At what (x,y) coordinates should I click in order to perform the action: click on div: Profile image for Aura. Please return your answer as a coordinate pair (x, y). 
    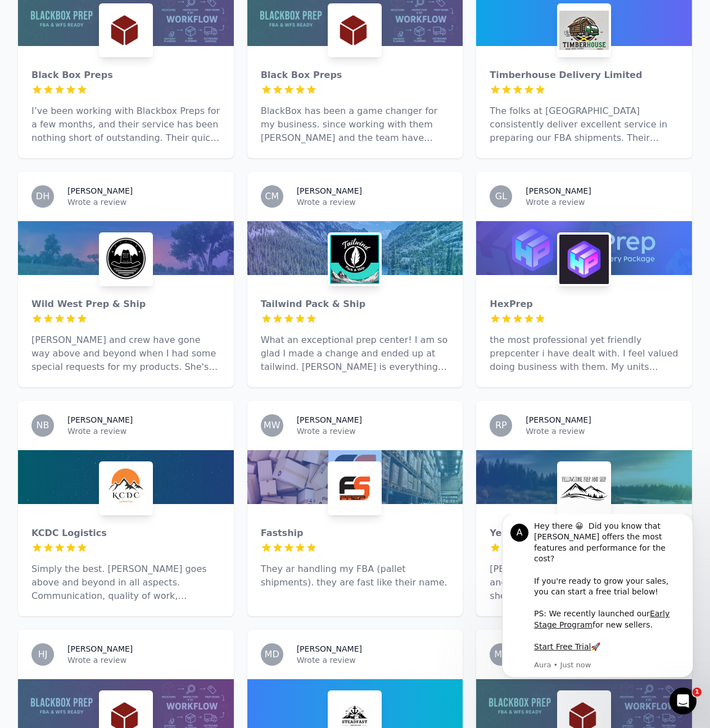
    Looking at the image, I should click on (34, 18).